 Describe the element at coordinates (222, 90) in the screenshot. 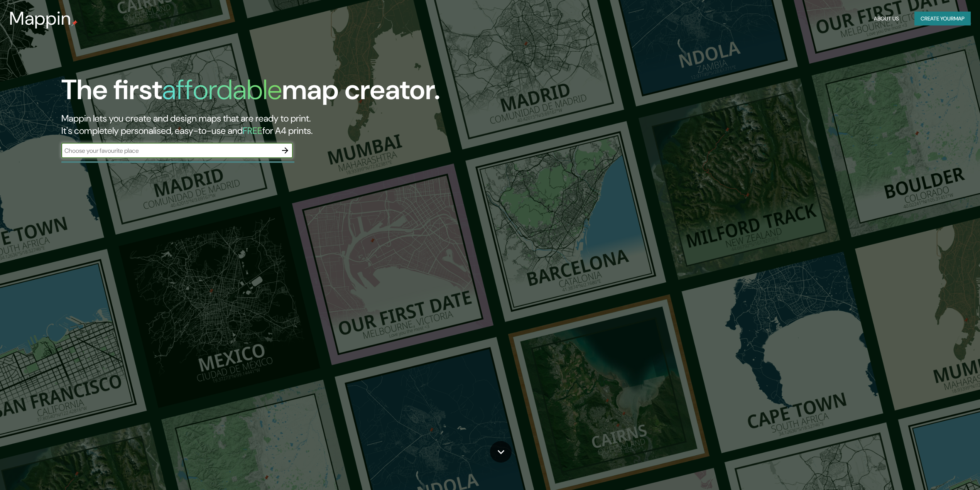

I see `h1: affordable` at that location.